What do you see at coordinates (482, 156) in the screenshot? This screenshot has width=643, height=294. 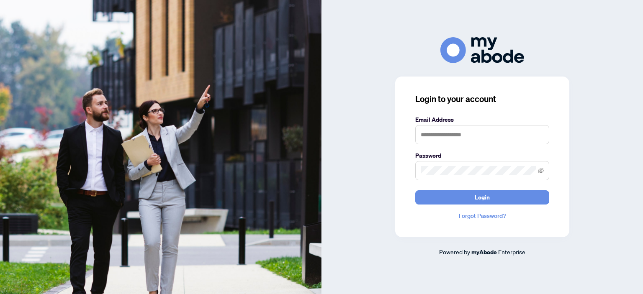 I see `label: Password` at bounding box center [482, 156].